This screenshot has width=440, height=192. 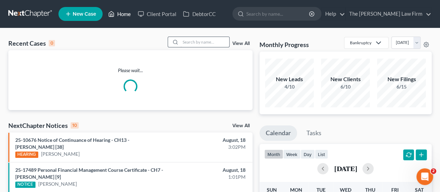 What do you see at coordinates (75, 125) in the screenshot?
I see `div: 10` at bounding box center [75, 125].